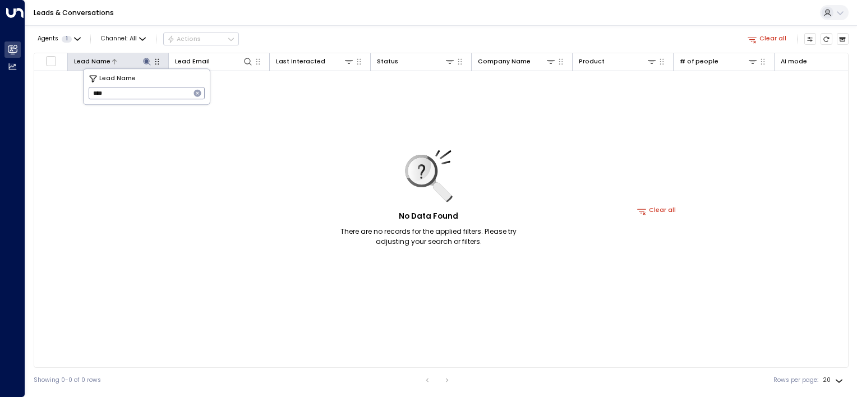  Describe the element at coordinates (58, 39) in the screenshot. I see `button: Agents1` at that location.